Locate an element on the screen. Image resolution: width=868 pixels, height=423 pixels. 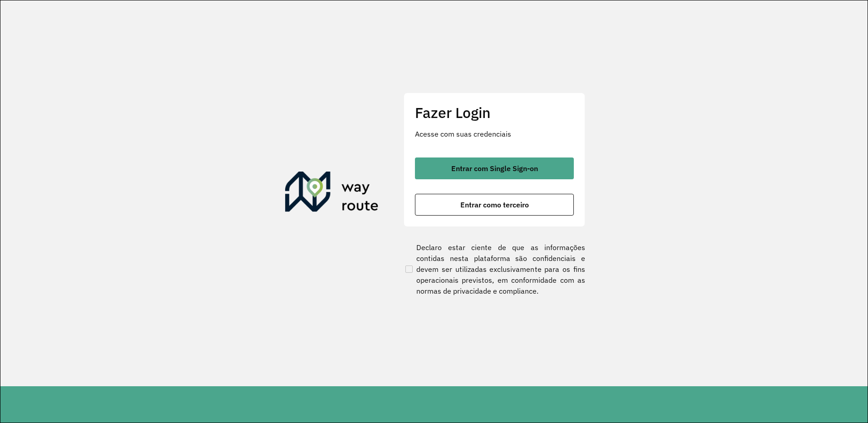
label: Declaro estar ciente de que as informações contidas nesta plataforma são confidenciais e devem se... is located at coordinates (495, 269).